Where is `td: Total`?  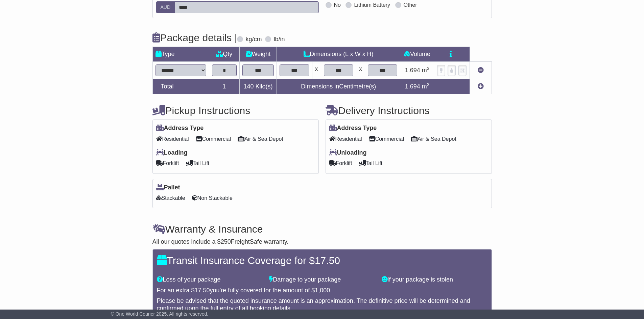 td: Total is located at coordinates (181, 86).